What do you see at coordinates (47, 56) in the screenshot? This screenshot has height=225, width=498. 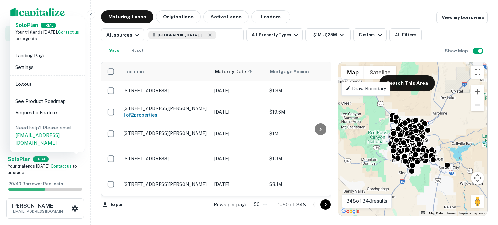 I see `li: Landing Page` at bounding box center [47, 56].